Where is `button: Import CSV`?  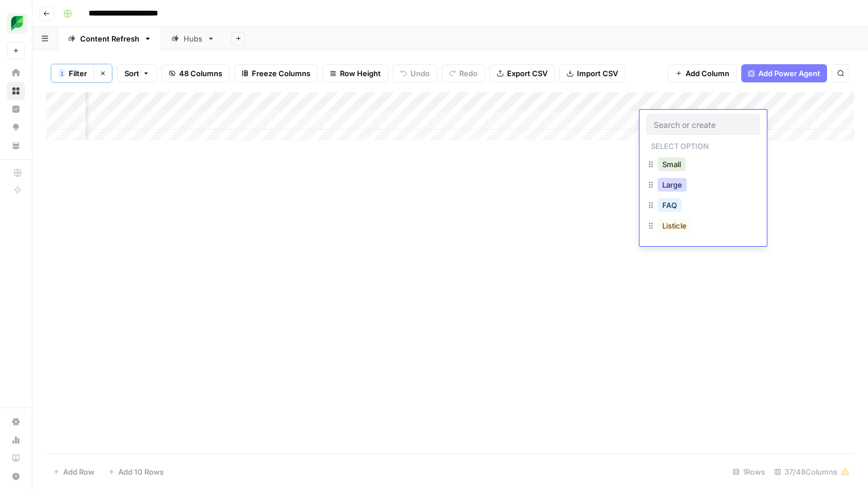 button: Import CSV is located at coordinates (592, 74).